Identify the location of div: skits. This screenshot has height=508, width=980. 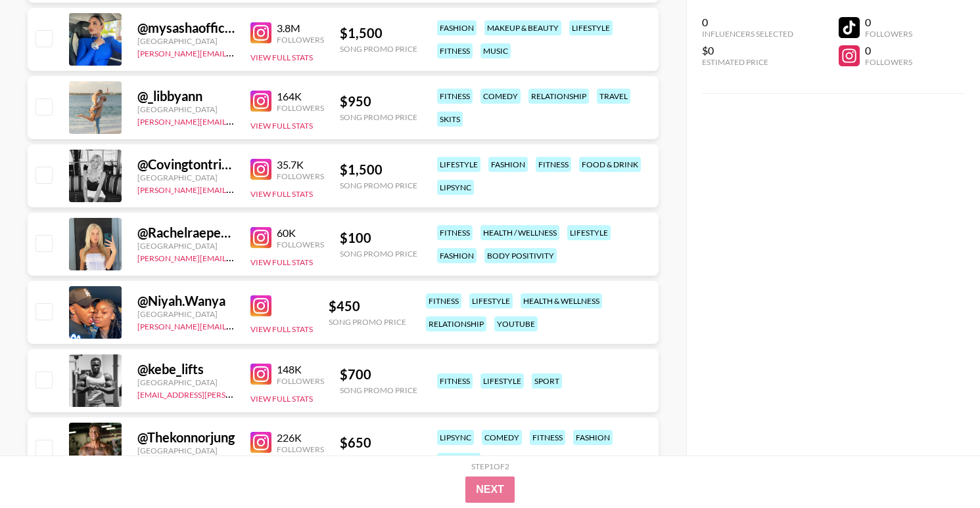
(449, 119).